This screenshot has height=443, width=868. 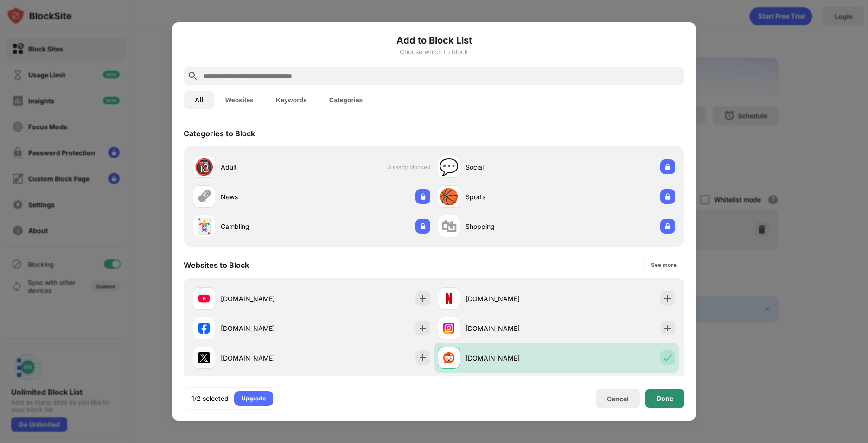 What do you see at coordinates (199, 100) in the screenshot?
I see `button: All` at bounding box center [199, 100].